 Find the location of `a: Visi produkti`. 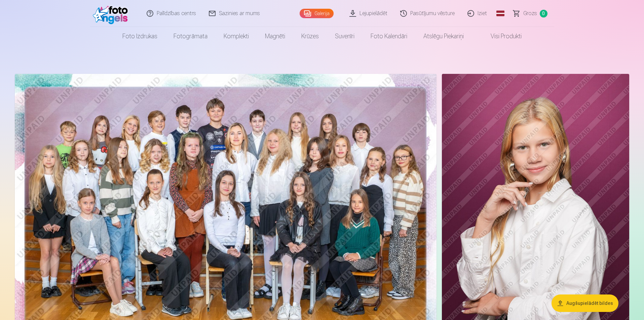

a: Visi produkti is located at coordinates (501, 36).